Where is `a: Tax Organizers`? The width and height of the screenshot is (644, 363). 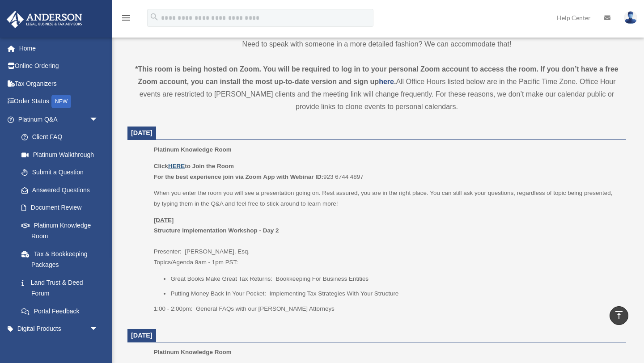
a: Tax Organizers is located at coordinates (59, 84).